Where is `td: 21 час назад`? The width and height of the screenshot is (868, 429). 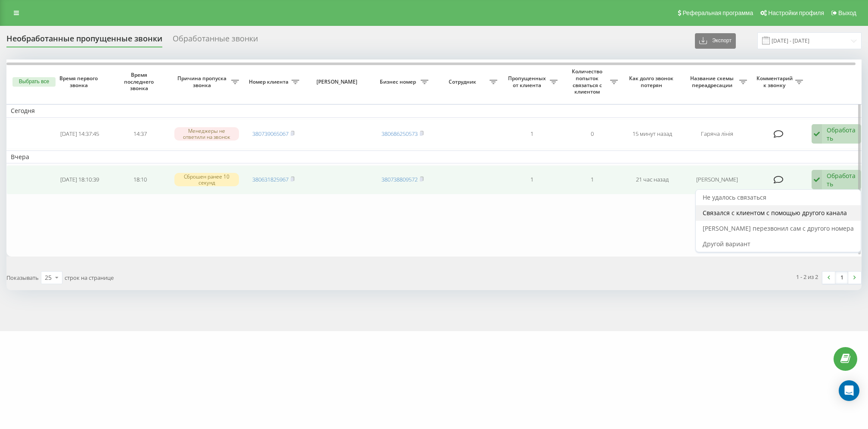
td: 21 час назад is located at coordinates (652, 180).